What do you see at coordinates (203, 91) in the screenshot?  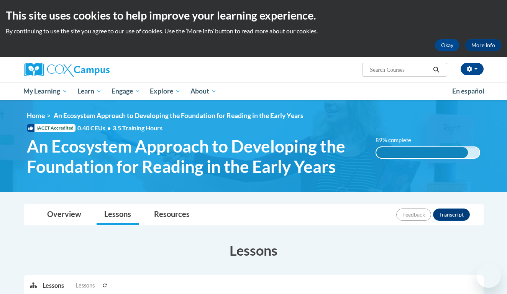 I see `a: About` at bounding box center [203, 91].